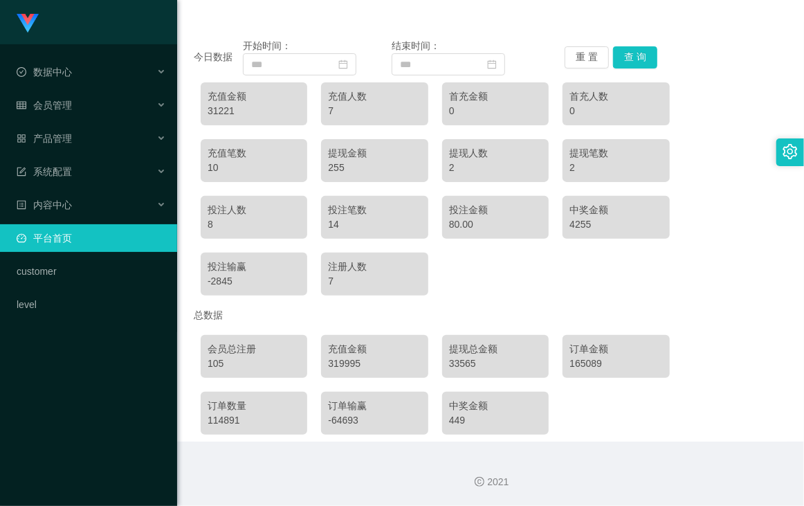  What do you see at coordinates (790, 152) in the screenshot?
I see `i: 图标: setting` at bounding box center [790, 152].